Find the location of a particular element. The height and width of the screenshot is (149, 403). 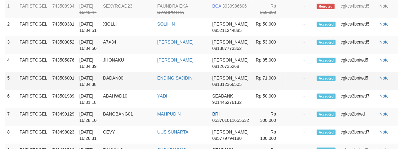

td: DADAN00 is located at coordinates (128, 81).